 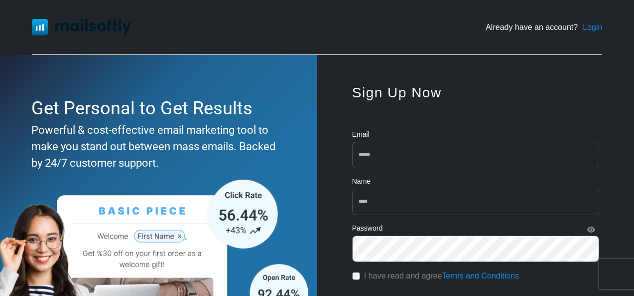 What do you see at coordinates (442, 276) in the screenshot?
I see `label: I have read and agree` at bounding box center [442, 276].